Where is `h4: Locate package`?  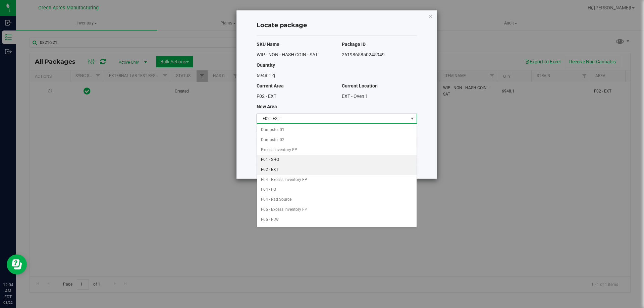
h4: Locate package is located at coordinates (337, 26).